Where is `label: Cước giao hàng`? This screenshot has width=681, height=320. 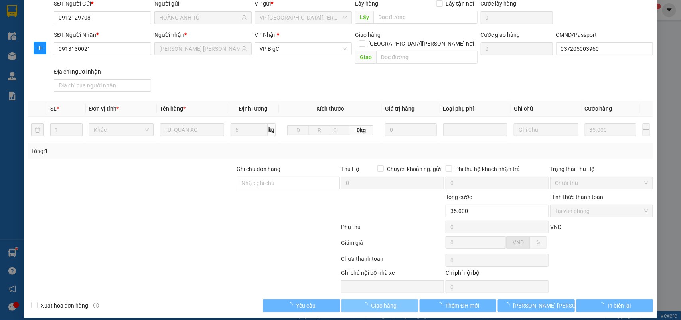
label: Cước giao hàng is located at coordinates (500, 35).